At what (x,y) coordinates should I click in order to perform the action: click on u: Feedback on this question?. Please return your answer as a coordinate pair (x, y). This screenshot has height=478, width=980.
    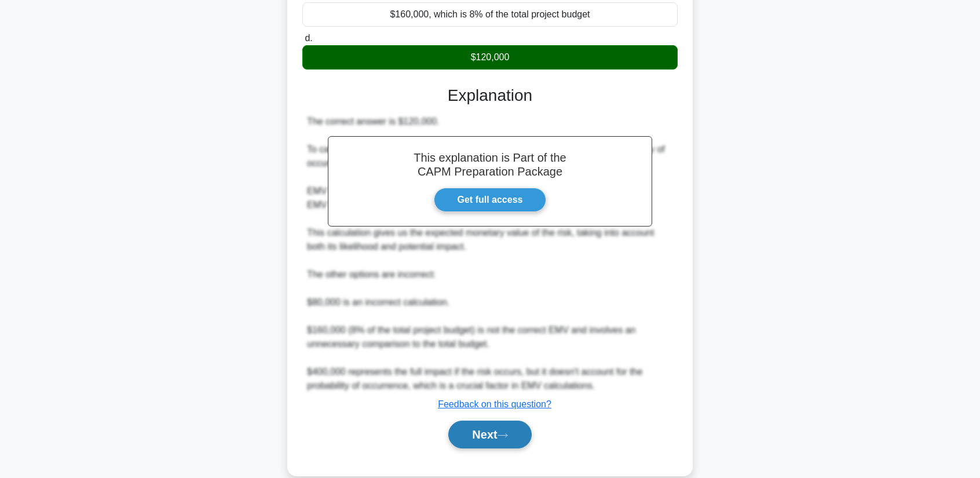
    Looking at the image, I should click on (494, 405).